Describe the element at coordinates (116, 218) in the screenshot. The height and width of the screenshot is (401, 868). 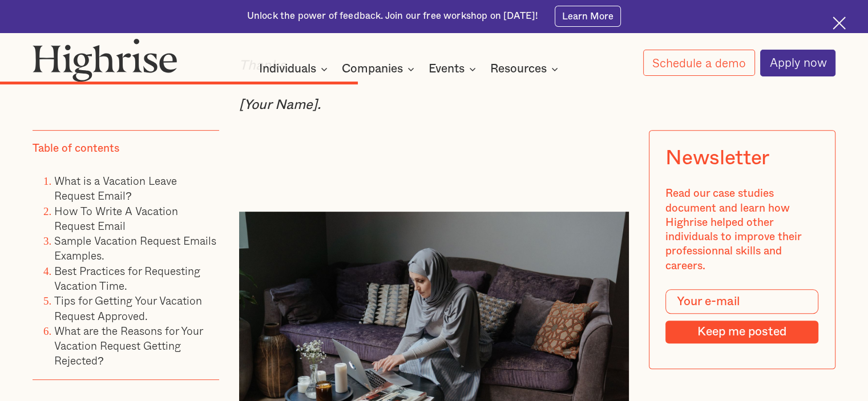
I see `a: How To Write A Vacation Request Email` at that location.